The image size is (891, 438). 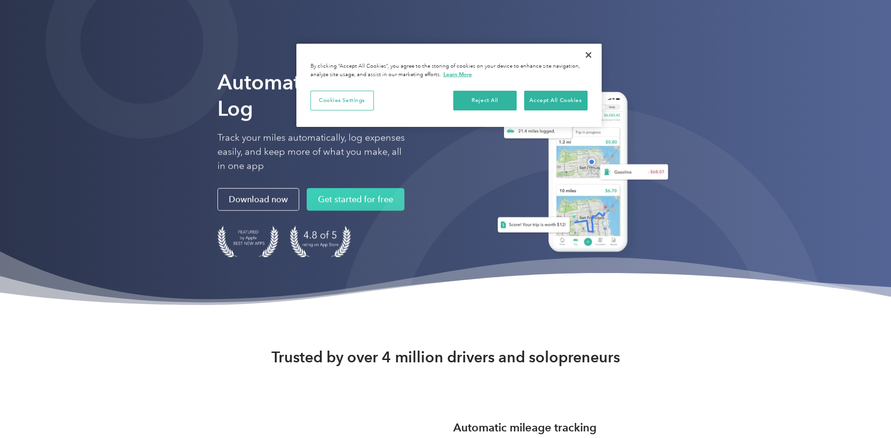 What do you see at coordinates (342, 100) in the screenshot?
I see `button: Cookies Settings` at bounding box center [342, 100].